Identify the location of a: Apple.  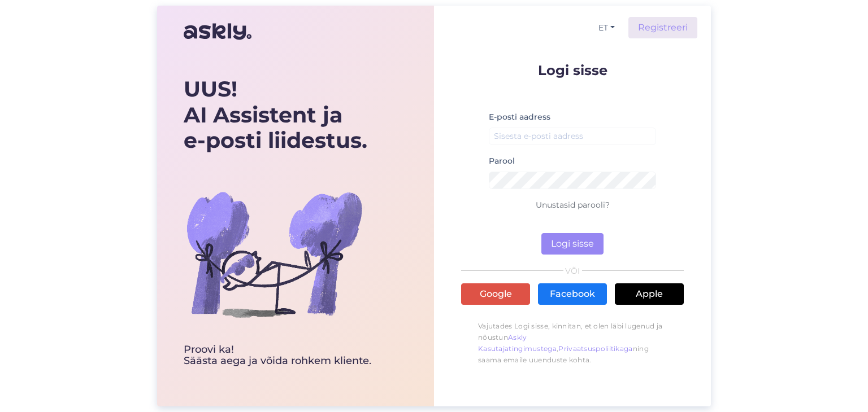
(649, 295).